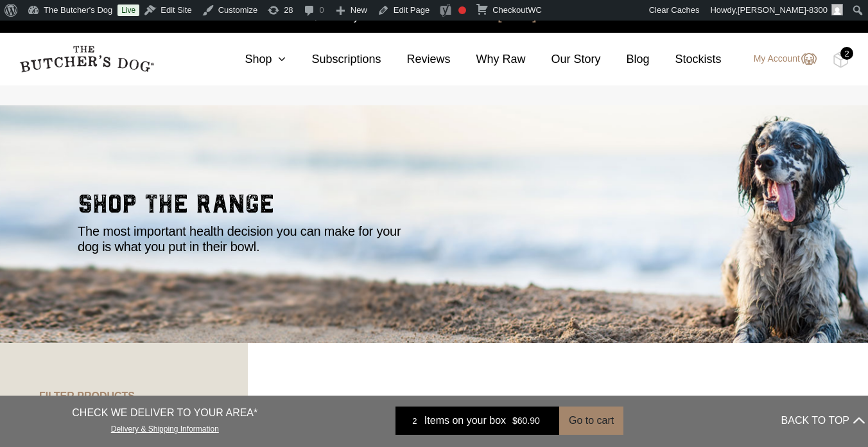 This screenshot has width=868, height=447. What do you see at coordinates (563, 59) in the screenshot?
I see `a: Our Story` at bounding box center [563, 59].